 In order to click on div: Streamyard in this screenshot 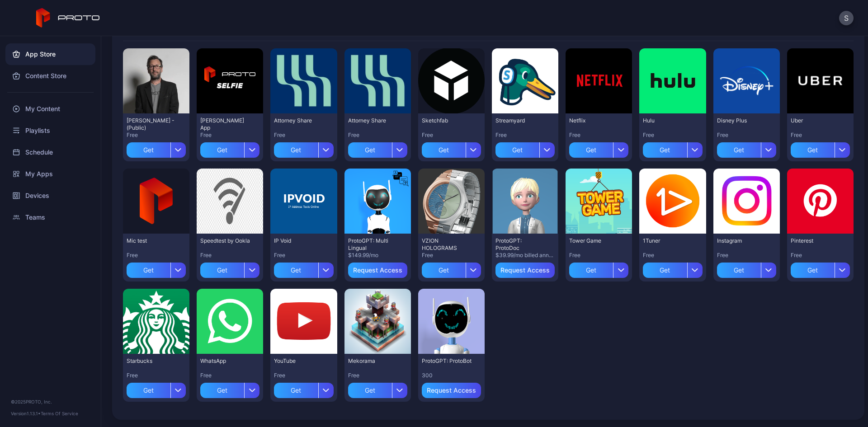, I will do `click(520, 121)`.